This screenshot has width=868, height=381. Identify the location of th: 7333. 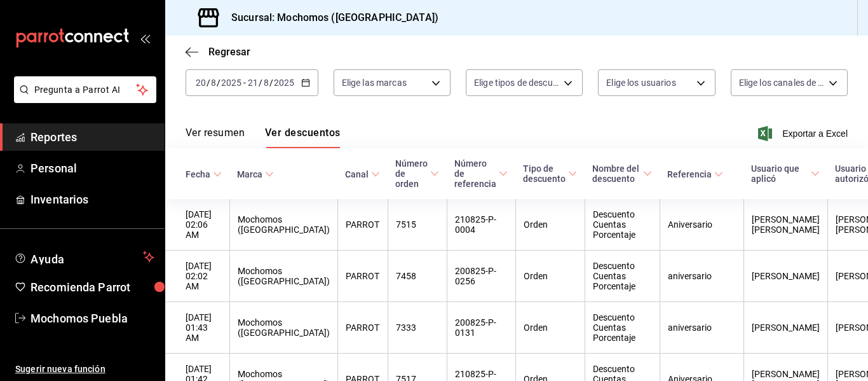
(417, 327).